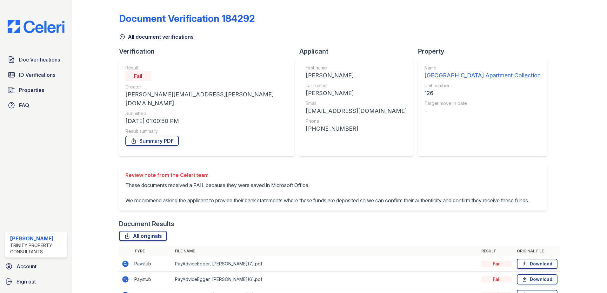  What do you see at coordinates (36, 267) in the screenshot?
I see `a: Account` at bounding box center [36, 267].